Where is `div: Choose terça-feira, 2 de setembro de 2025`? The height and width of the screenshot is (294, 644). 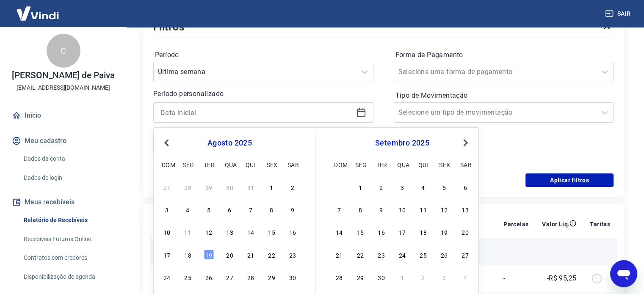
div: Choose terça-feira, 2 de setembro de 2025 is located at coordinates (381, 187).